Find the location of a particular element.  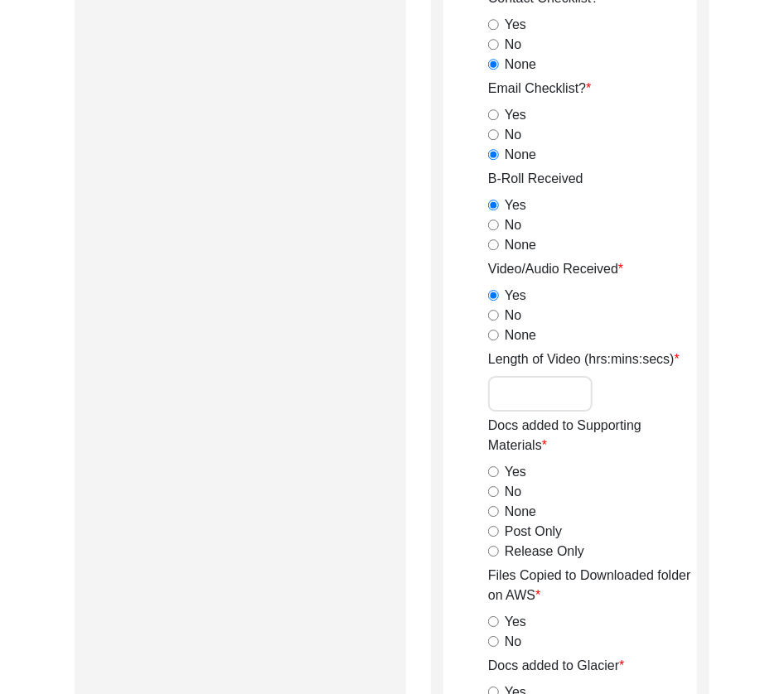

label: Length of Video (hrs:mins:secs) is located at coordinates (584, 360).